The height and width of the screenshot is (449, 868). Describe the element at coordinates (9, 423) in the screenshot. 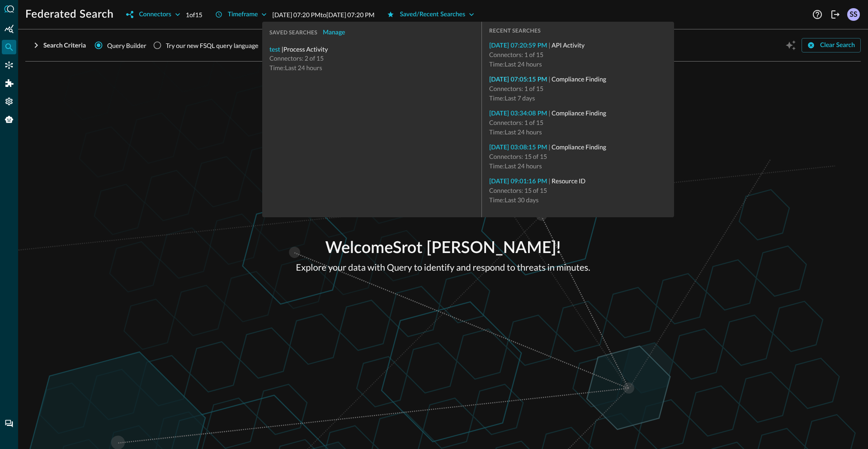

I see `div: Chat` at that location.